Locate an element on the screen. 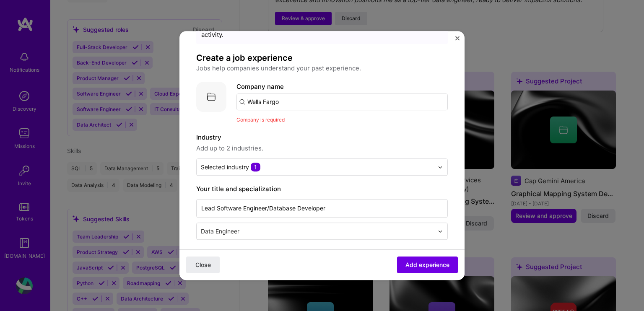 This screenshot has height=311, width=644. p: Jobs help companies understand your past experience. is located at coordinates (322, 68).